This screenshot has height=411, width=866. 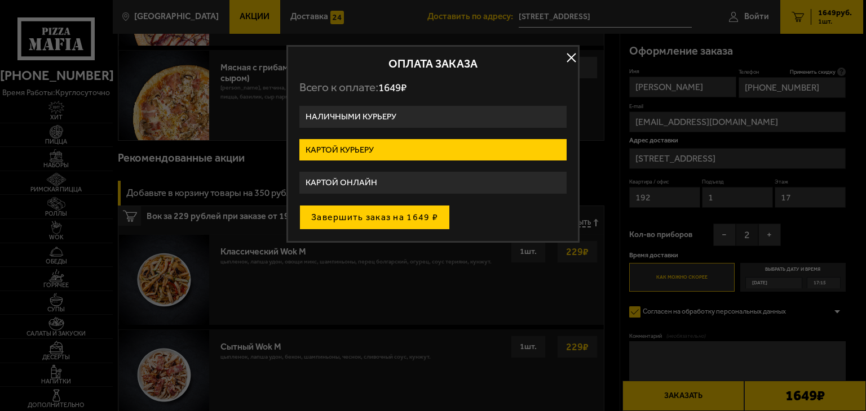 What do you see at coordinates (433, 183) in the screenshot?
I see `label: Картой онлайн` at bounding box center [433, 183].